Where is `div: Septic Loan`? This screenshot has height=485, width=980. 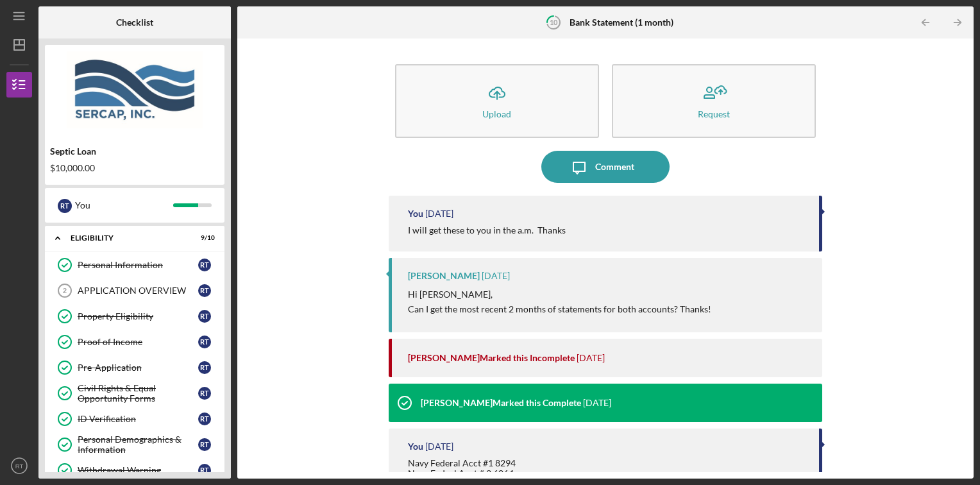 div: Septic Loan is located at coordinates (135, 151).